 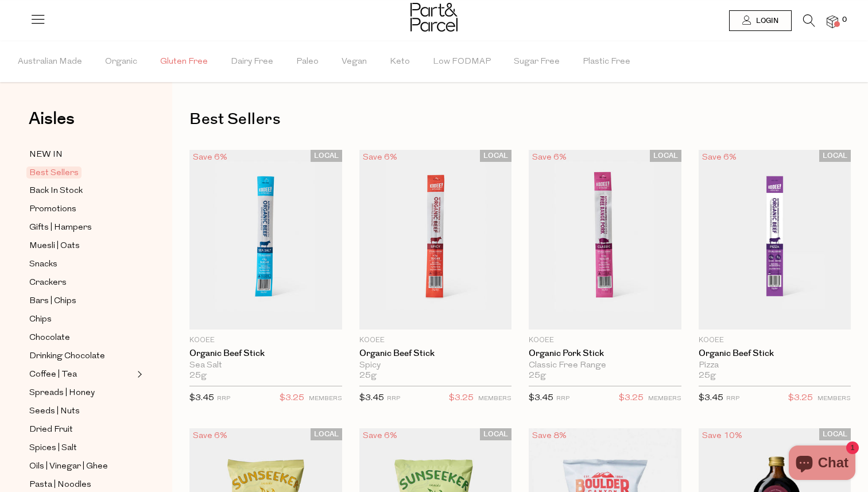 I want to click on span: NEW IN, so click(x=46, y=155).